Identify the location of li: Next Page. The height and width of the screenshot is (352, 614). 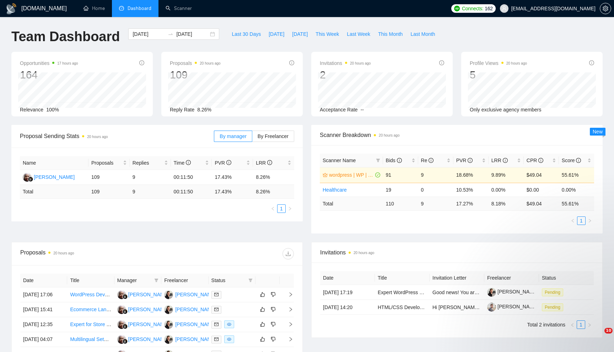
(590, 221).